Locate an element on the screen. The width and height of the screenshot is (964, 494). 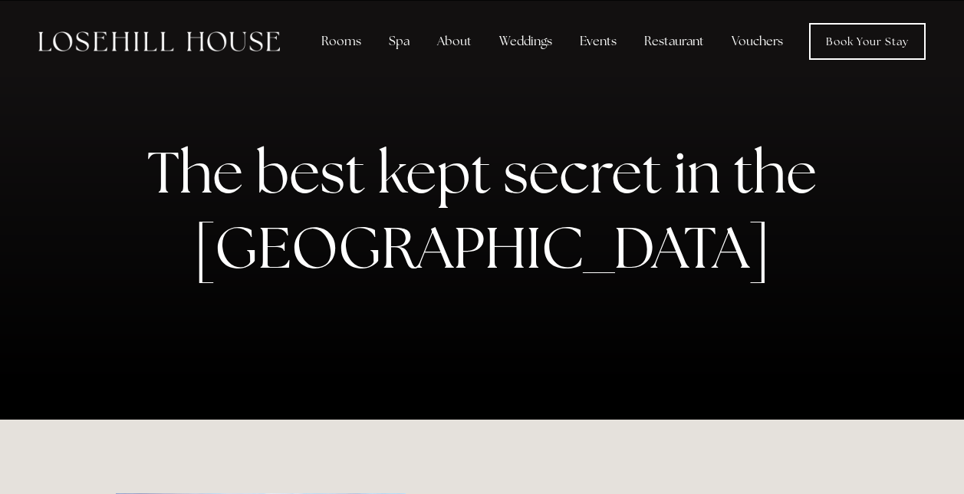
div: Rooms is located at coordinates (341, 41).